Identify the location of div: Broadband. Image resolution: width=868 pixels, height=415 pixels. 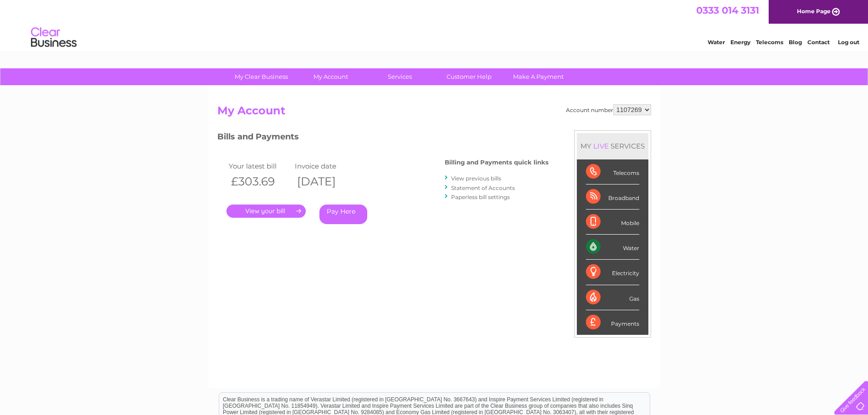
(612, 197).